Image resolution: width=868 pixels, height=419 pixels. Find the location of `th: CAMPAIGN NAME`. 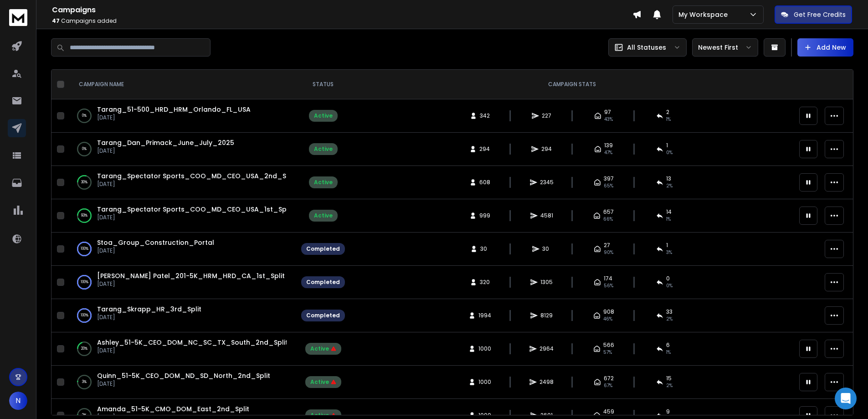

th: CAMPAIGN NAME is located at coordinates (182, 84).